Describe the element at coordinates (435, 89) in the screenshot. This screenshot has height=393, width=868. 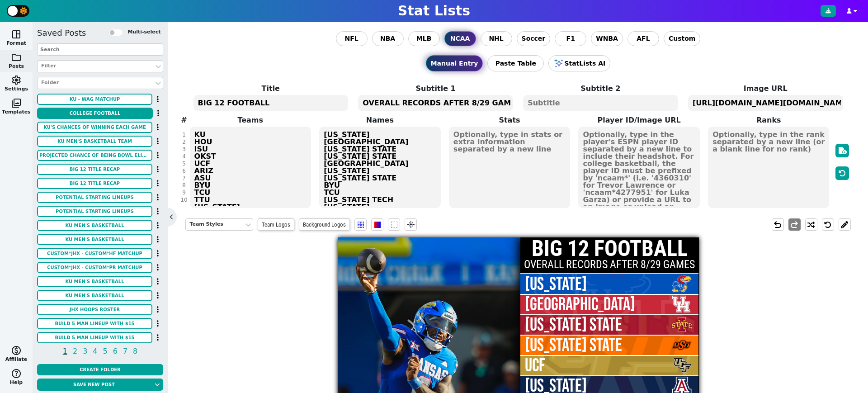
I see `label: Subtitle 1` at that location.